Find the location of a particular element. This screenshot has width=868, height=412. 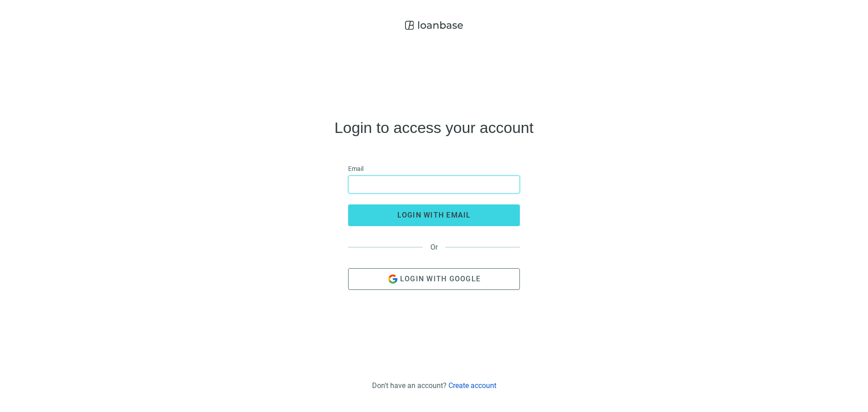

span: login with email is located at coordinates (434, 214).